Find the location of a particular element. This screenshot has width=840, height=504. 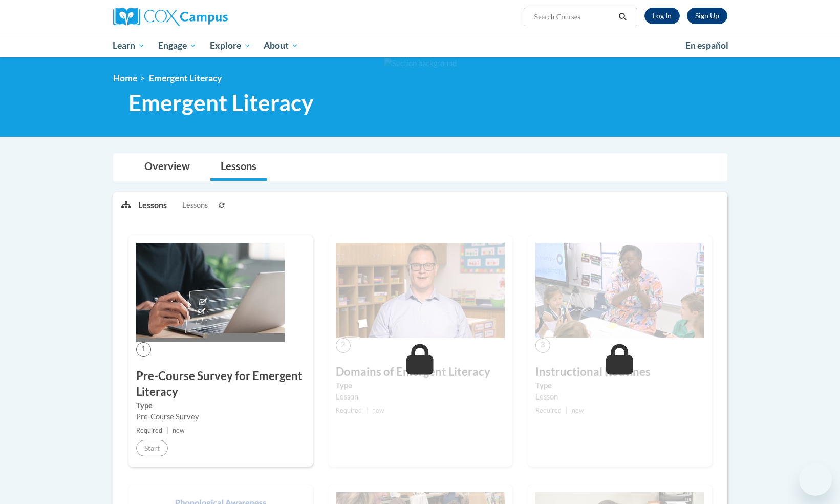

h3: Pre-Course Survey for Emergent Literacy is located at coordinates (221, 384).